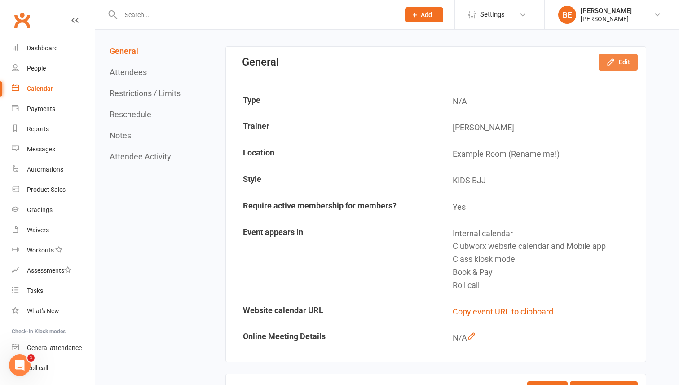 The height and width of the screenshot is (385, 679). Describe the element at coordinates (42, 48) in the screenshot. I see `div: Dashboard` at that location.